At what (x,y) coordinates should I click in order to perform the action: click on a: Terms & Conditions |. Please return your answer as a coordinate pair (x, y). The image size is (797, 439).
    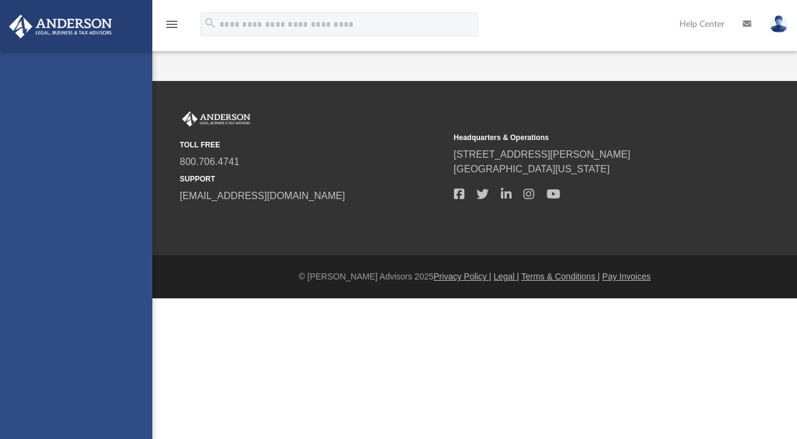
    Looking at the image, I should click on (561, 277).